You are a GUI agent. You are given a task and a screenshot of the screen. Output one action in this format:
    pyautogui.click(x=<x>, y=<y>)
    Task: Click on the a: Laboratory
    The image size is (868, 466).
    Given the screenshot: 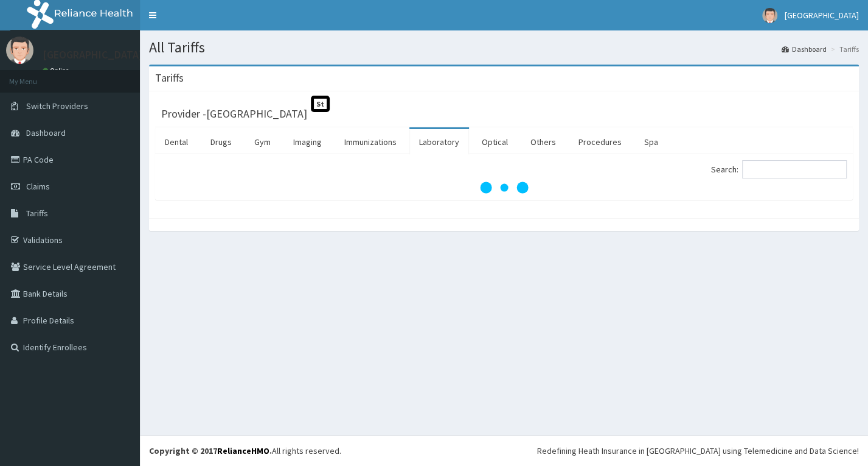 What is the action you would take?
    pyautogui.click(x=439, y=142)
    